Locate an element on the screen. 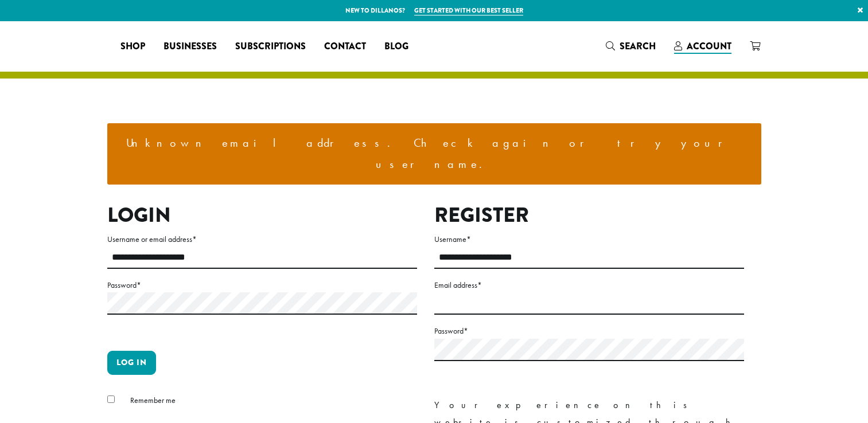 Image resolution: width=868 pixels, height=423 pixels. h2: Register is located at coordinates (589, 215).